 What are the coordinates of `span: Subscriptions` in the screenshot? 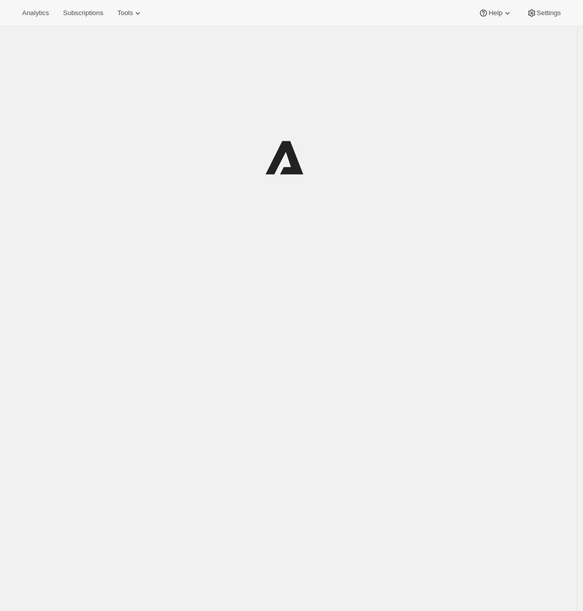 It's located at (83, 13).